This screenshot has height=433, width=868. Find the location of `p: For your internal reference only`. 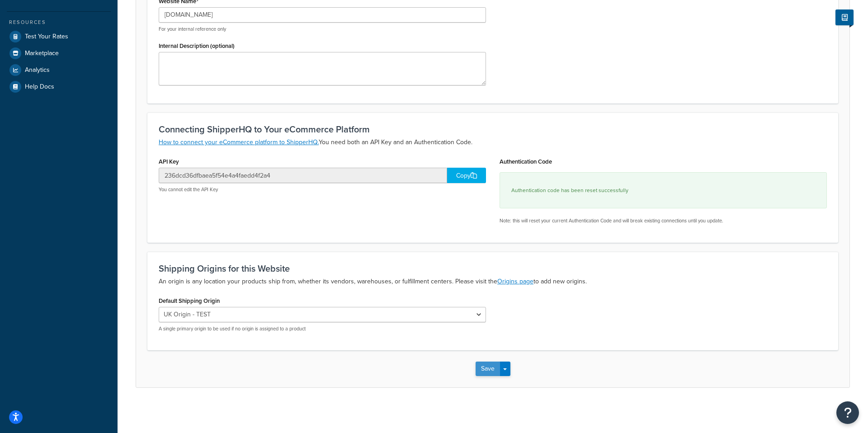

p: For your internal reference only is located at coordinates (322, 29).